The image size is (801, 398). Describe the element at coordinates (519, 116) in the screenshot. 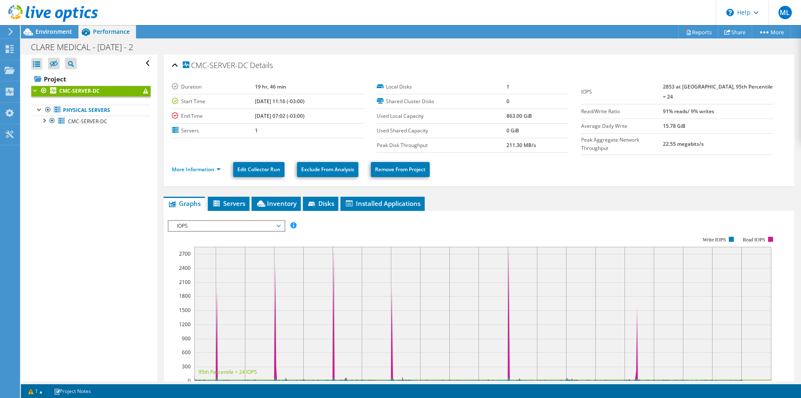

I see `b: 863.00 GiB` at that location.